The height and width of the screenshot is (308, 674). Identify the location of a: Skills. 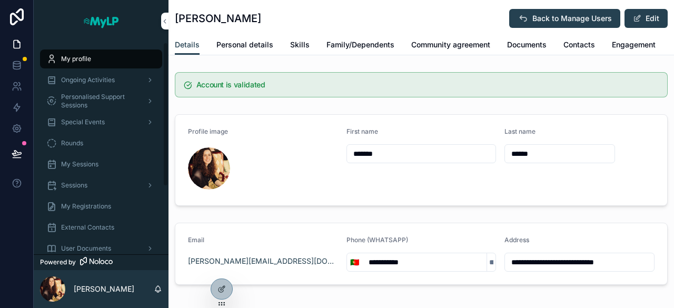
(300, 46).